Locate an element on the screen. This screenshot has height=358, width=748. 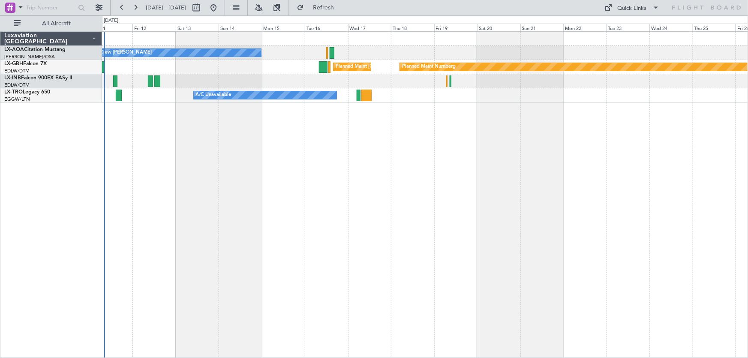
div: Tue 16 is located at coordinates (326, 27).